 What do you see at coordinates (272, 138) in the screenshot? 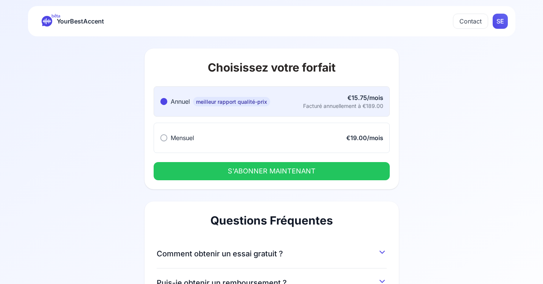
I see `button: Mensuel€19.00/mois` at bounding box center [272, 138].